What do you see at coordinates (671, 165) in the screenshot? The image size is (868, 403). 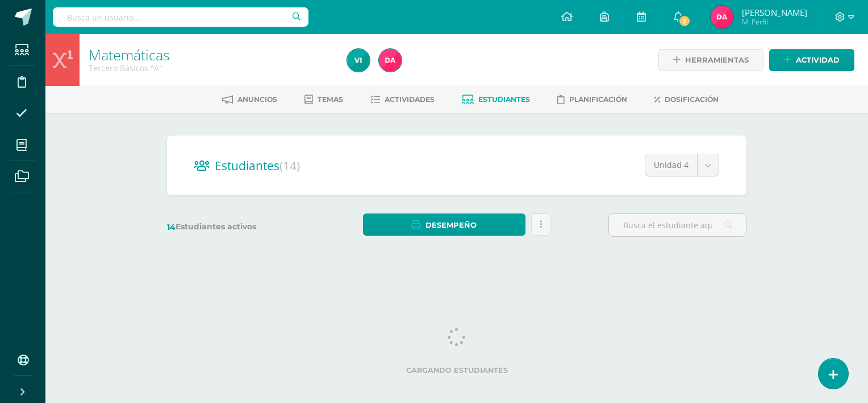 I see `span: Unidad 4` at bounding box center [671, 165].